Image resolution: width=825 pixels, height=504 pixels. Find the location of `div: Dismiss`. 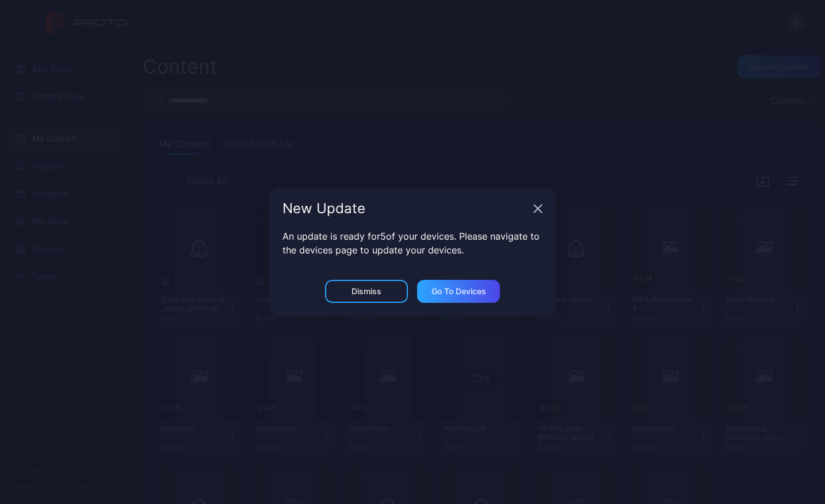

div: Dismiss is located at coordinates (366, 292).